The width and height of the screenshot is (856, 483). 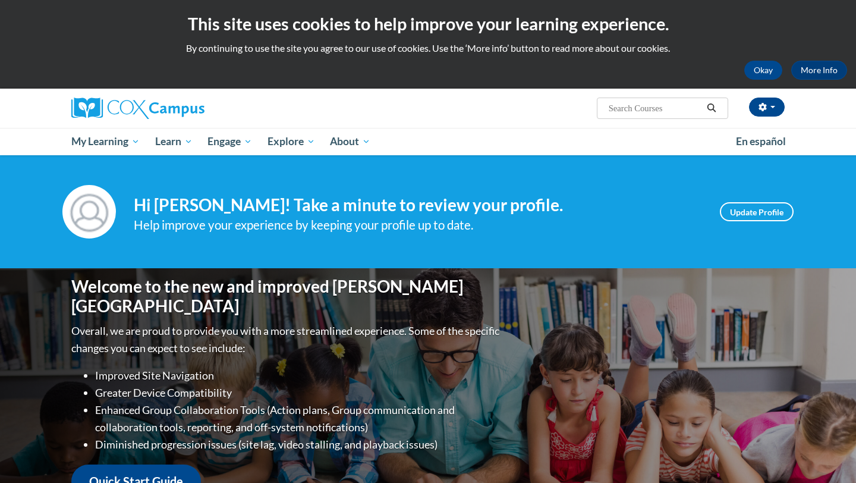 What do you see at coordinates (286, 339) in the screenshot?
I see `p: Overall, we are proud to provide you with a more streamlined experience. Some of the specific cha...` at bounding box center [286, 339].